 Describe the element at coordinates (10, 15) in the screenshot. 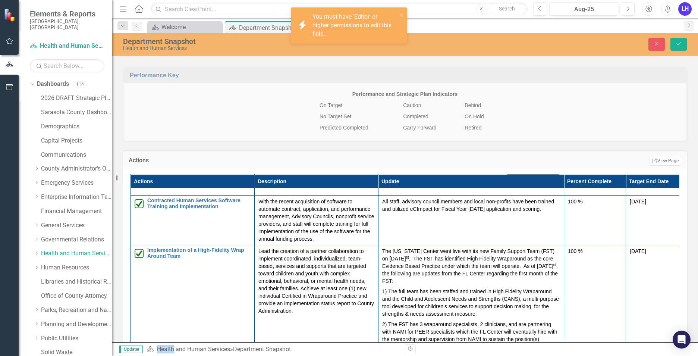

I see `img: ClearPoint Strategy` at that location.